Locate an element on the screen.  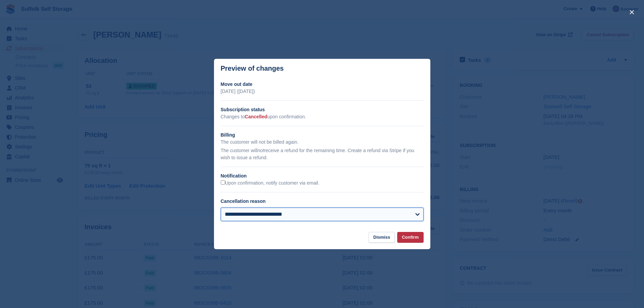
h2: Notification is located at coordinates (322, 176).